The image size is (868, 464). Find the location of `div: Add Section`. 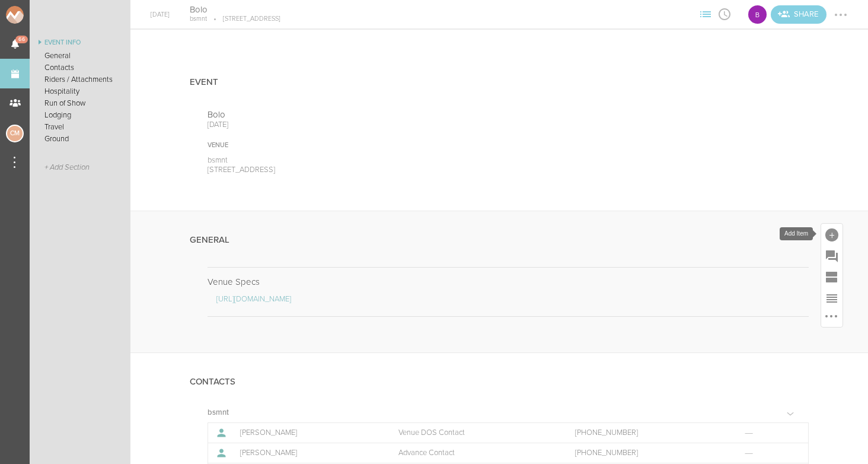

div: Add Section is located at coordinates (832, 277).